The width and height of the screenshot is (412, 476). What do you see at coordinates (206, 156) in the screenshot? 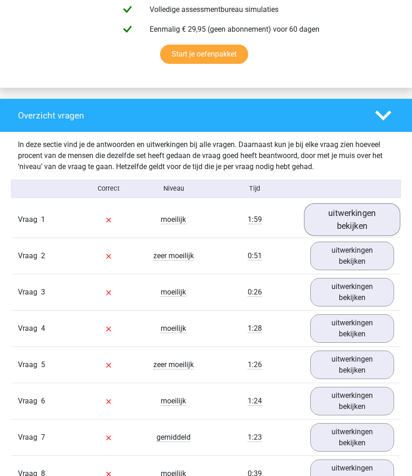
I see `div: In deze sectie vind je de antwoorden en uitwerkingen bij alle vragen. Daarnaast kun je bij elke v...` at bounding box center [206, 156].